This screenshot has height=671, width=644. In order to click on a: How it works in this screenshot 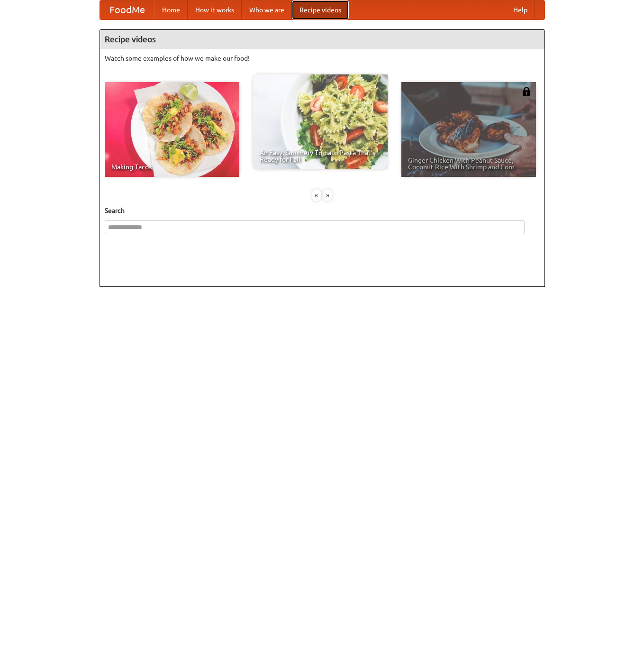, I will do `click(215, 10)`.